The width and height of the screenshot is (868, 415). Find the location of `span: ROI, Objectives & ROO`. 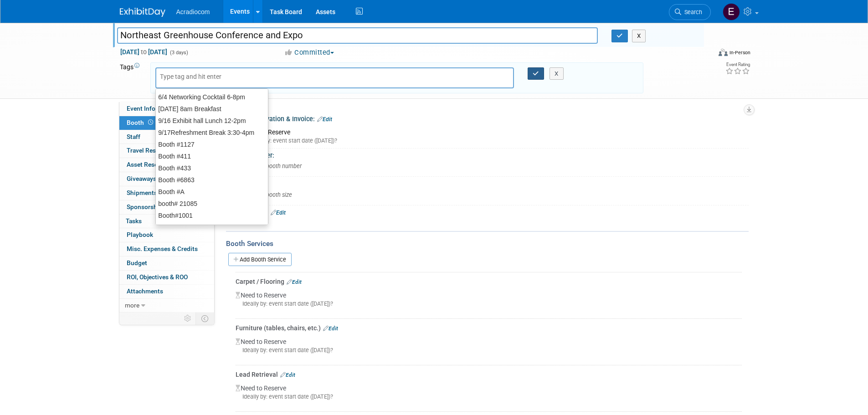

span: ROI, Objectives & ROO is located at coordinates (157, 277).